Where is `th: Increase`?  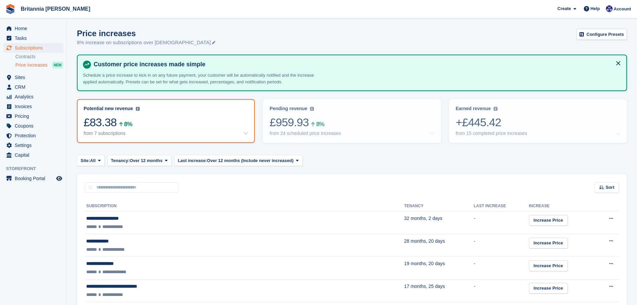
th: Increase is located at coordinates (562, 206).